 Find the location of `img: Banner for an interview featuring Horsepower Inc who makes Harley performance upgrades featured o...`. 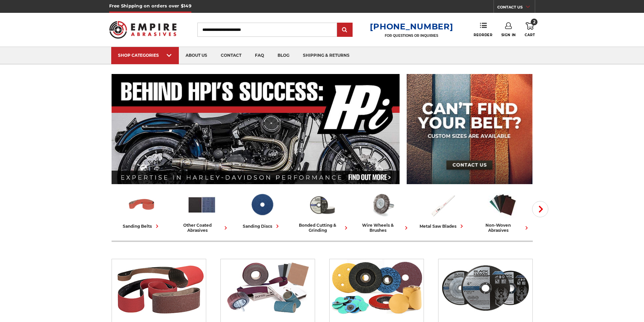

img: Banner for an interview featuring Horsepower Inc who makes Harley performance upgrades featured o... is located at coordinates (255, 129).